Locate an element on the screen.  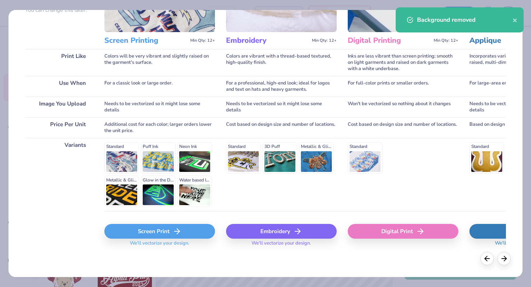
div: Use When is located at coordinates (59, 86).